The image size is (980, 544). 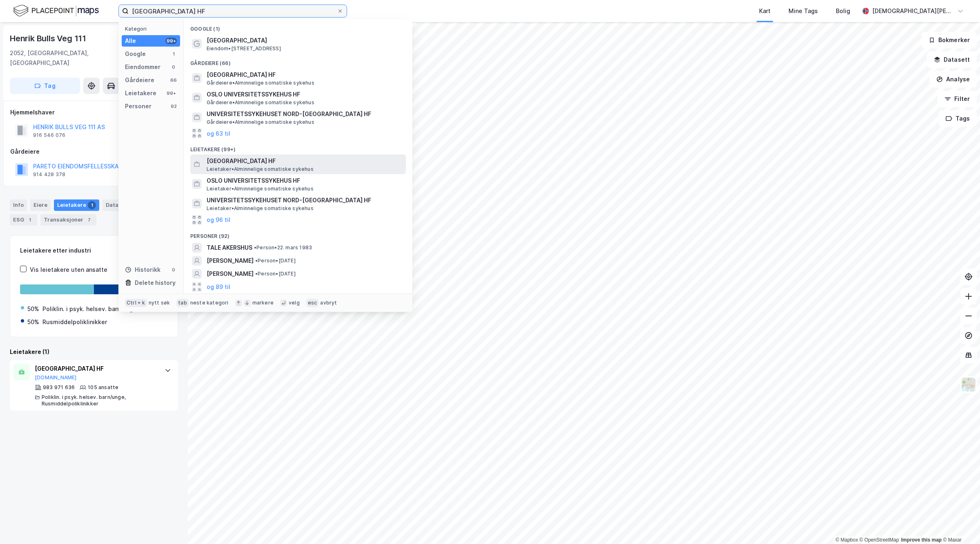 I want to click on div: Gårdeiere (66), so click(x=298, y=61).